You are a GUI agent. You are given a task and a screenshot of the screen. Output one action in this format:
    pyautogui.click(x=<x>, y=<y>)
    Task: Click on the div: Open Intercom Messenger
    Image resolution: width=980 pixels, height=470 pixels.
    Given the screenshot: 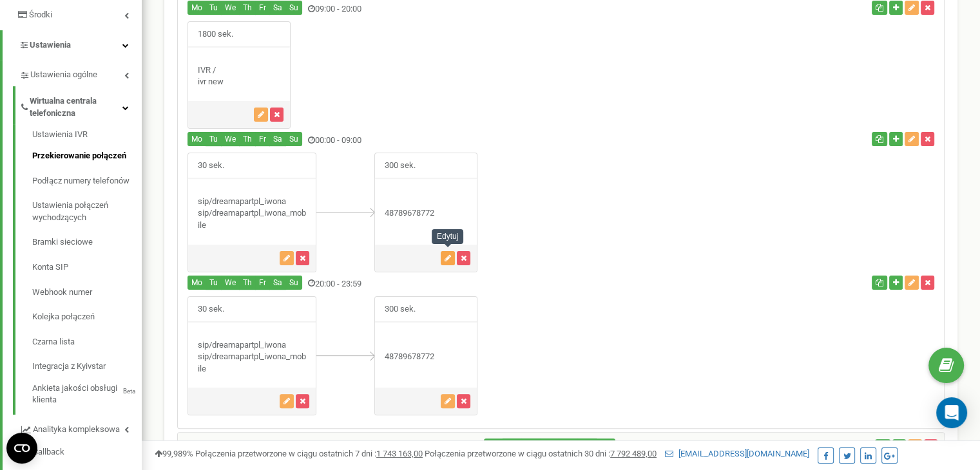 What is the action you would take?
    pyautogui.click(x=951, y=413)
    